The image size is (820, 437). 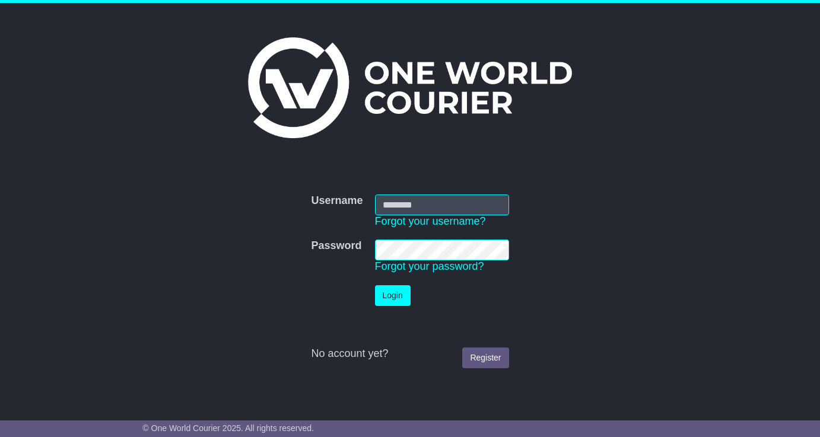 I want to click on a: Register, so click(x=485, y=358).